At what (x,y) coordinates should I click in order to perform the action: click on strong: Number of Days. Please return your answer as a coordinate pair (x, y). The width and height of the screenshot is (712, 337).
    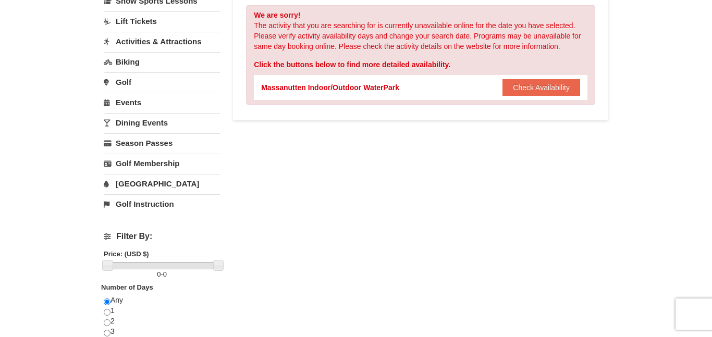
    Looking at the image, I should click on (127, 287).